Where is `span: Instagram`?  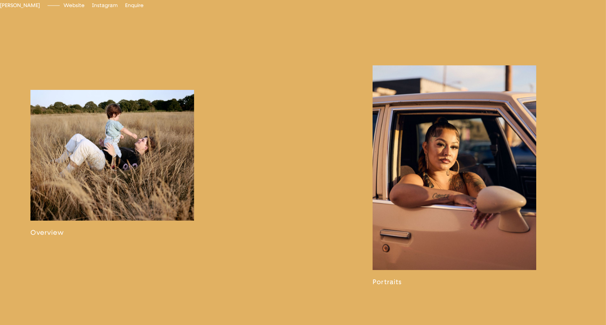 span: Instagram is located at coordinates (105, 5).